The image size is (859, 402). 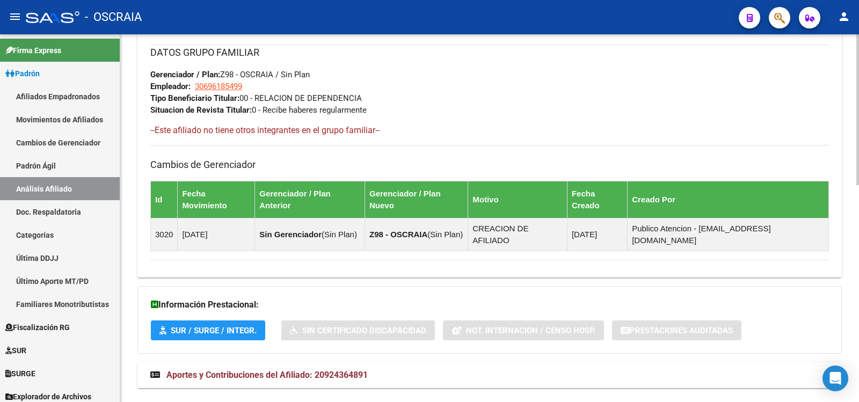 I want to click on span: Sin Certificado Discapacidad, so click(x=364, y=331).